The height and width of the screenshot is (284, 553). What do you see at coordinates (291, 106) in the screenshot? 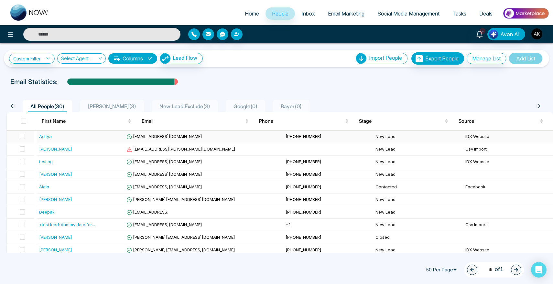
I see `span: Bayer ( 0 )` at bounding box center [291, 106].